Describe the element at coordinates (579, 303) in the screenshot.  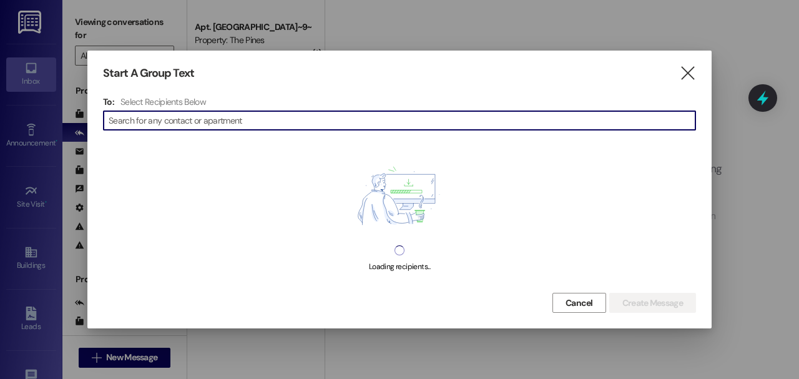
I see `button: Cancel` at that location.